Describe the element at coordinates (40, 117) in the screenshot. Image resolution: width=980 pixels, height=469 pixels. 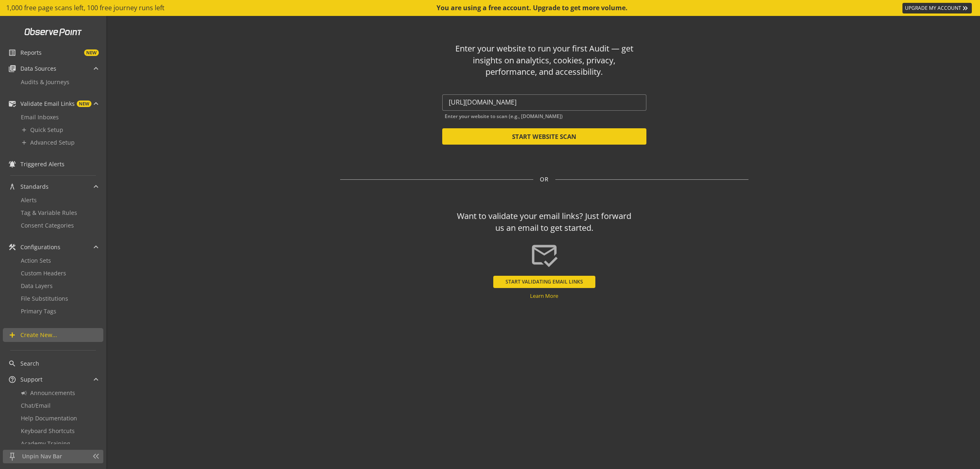
I see `span: Email Inboxes` at that location.